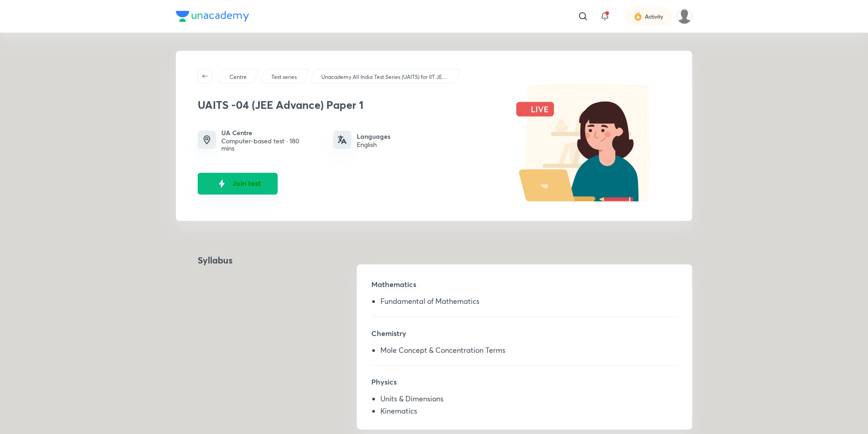 The height and width of the screenshot is (434, 868). What do you see at coordinates (385, 77) in the screenshot?
I see `a: Unacademy All India Test Series (UAITS) for IIT JEE Class 11` at bounding box center [385, 77].